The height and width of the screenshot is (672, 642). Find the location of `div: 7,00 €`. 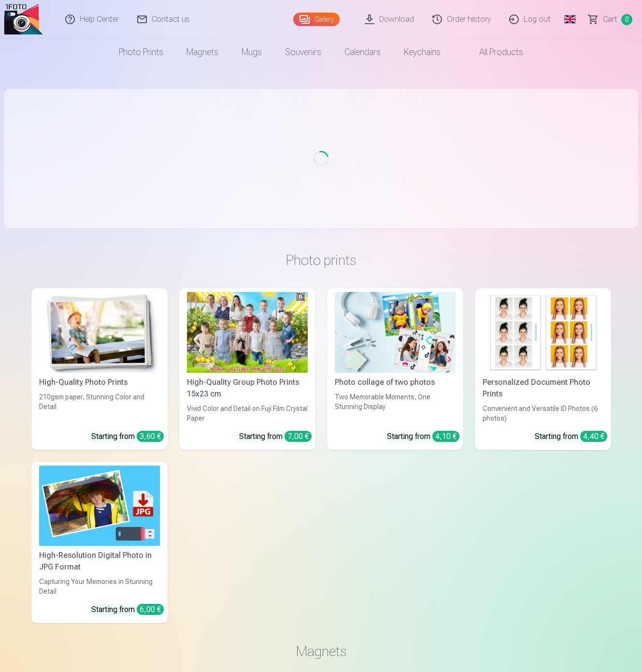

div: 7,00 € is located at coordinates (298, 436).